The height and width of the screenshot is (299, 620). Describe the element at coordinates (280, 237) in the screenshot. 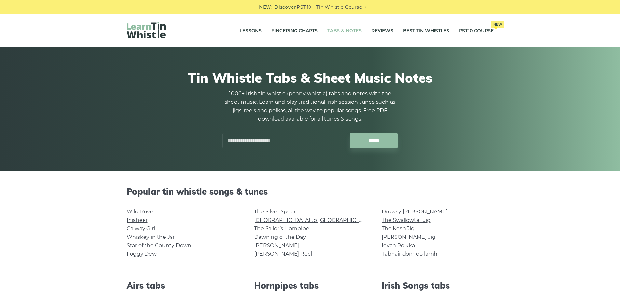

I see `a: Dawning of the Day` at that location.